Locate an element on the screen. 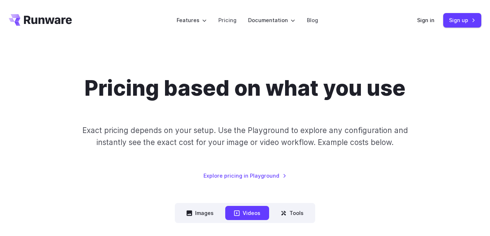  a: Go to / is located at coordinates (40, 20).